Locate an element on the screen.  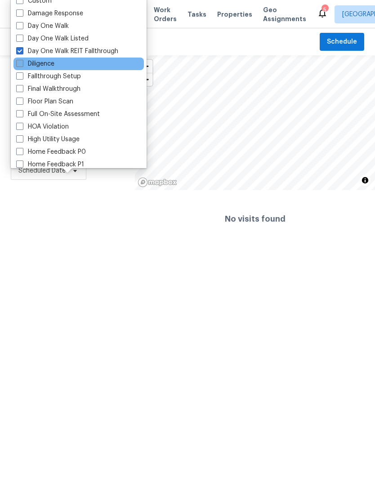
span: Properties is located at coordinates (235, 14).